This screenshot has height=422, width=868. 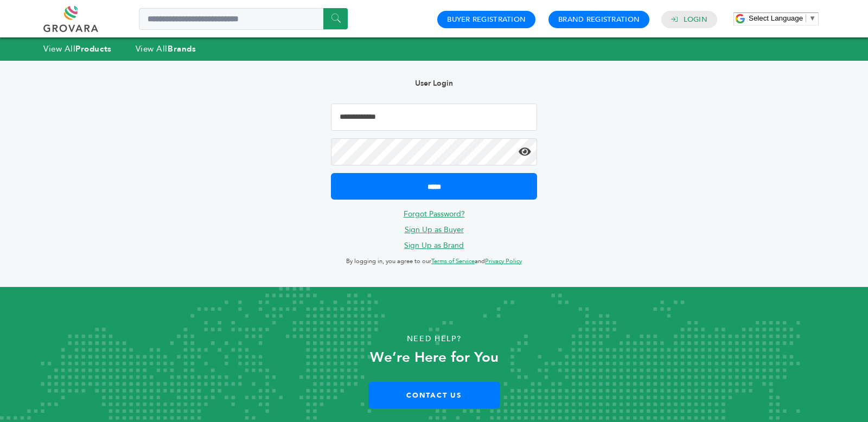 What do you see at coordinates (243, 19) in the screenshot?
I see `input: Search a product or brand...` at bounding box center [243, 19].